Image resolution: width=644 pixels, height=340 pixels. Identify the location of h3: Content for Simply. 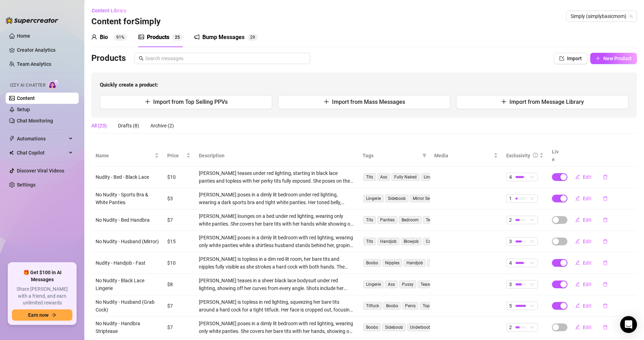
(126, 22).